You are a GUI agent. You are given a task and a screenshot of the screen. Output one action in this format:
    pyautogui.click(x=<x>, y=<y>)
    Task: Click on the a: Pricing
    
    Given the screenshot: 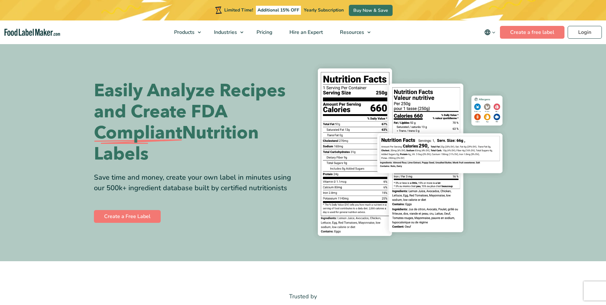 What is the action you would take?
    pyautogui.click(x=264, y=32)
    